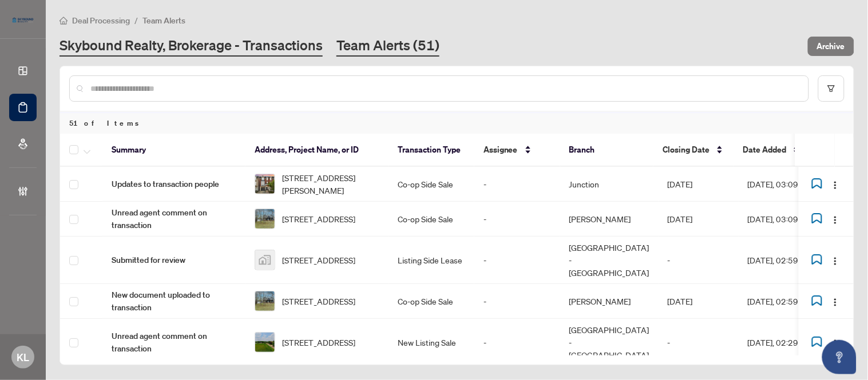  I want to click on span: Date Added, so click(764, 150).